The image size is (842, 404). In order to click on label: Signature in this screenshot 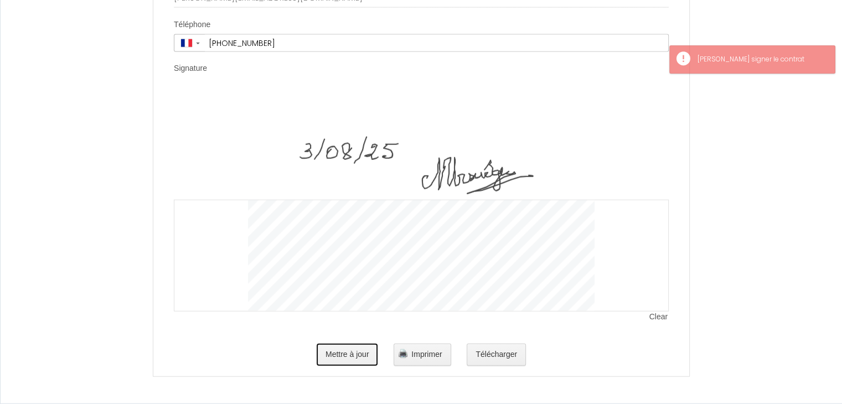, I will do `click(190, 69)`.